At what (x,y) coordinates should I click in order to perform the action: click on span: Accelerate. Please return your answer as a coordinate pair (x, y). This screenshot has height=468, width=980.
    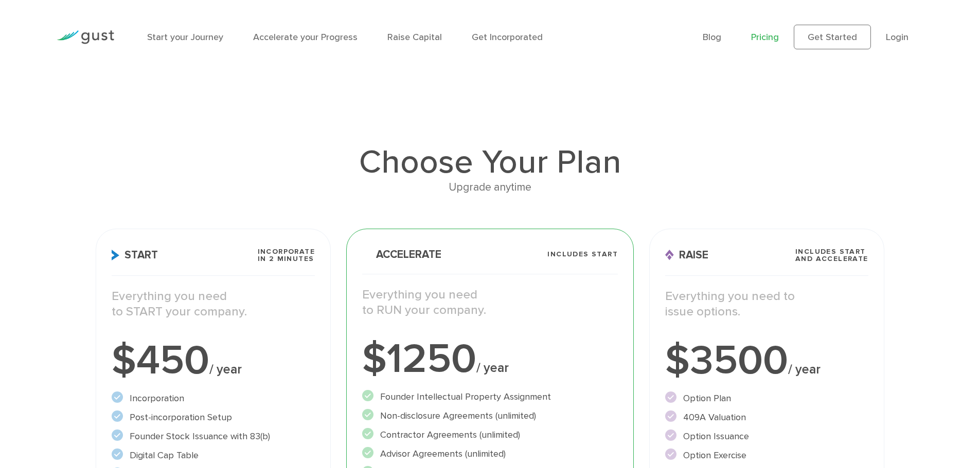
    Looking at the image, I should click on (402, 254).